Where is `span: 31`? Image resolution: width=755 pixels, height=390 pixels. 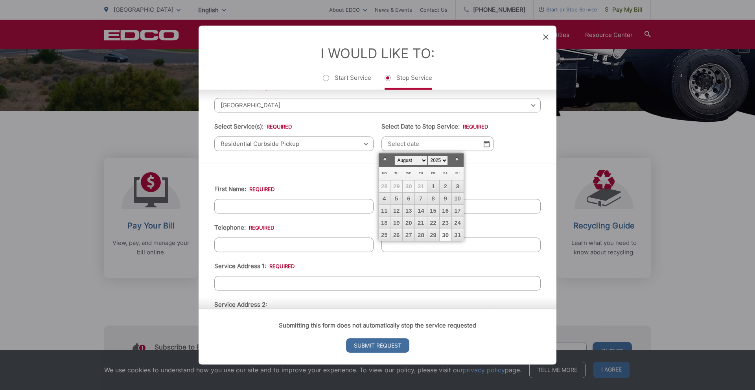 span: 31 is located at coordinates (421, 186).